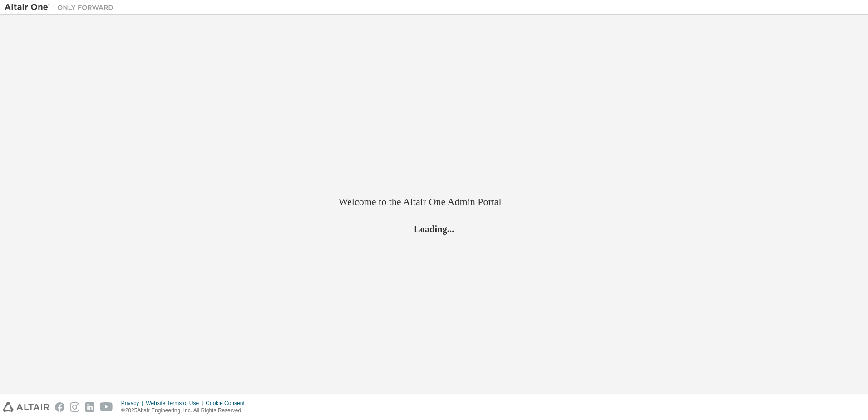  I want to click on img: linkedin.svg, so click(90, 406).